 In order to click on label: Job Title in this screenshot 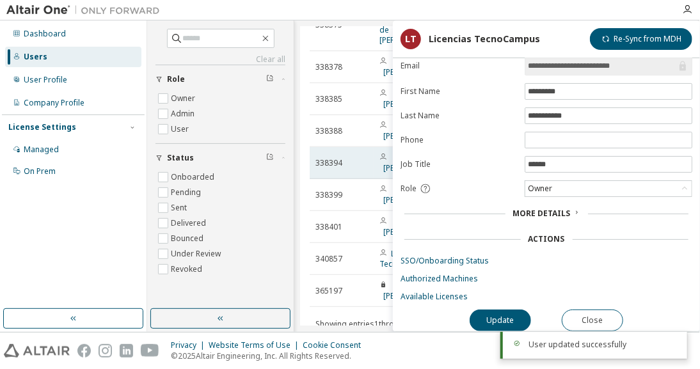, I will do `click(459, 164)`.